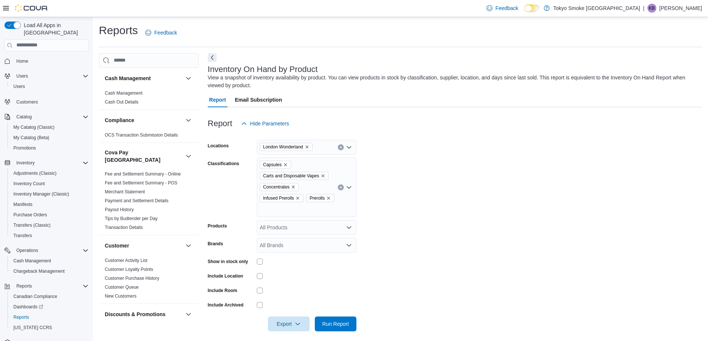 This screenshot has width=708, height=341. What do you see at coordinates (32, 8) in the screenshot?
I see `img: Cova` at bounding box center [32, 8].